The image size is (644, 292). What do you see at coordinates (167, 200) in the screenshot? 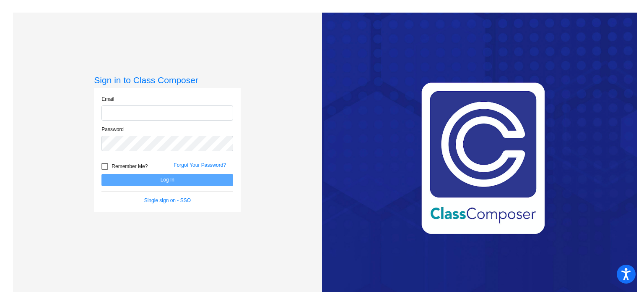
I see `a: Single sign on - SSO` at bounding box center [167, 200].